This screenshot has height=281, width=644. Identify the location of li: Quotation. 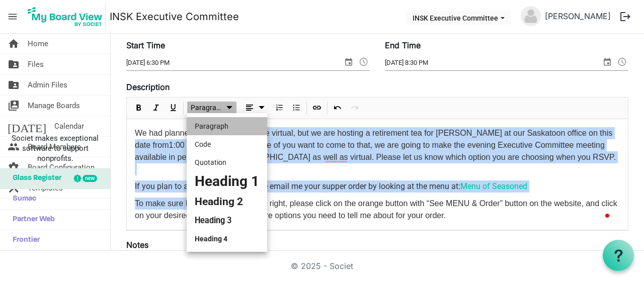
(227, 162).